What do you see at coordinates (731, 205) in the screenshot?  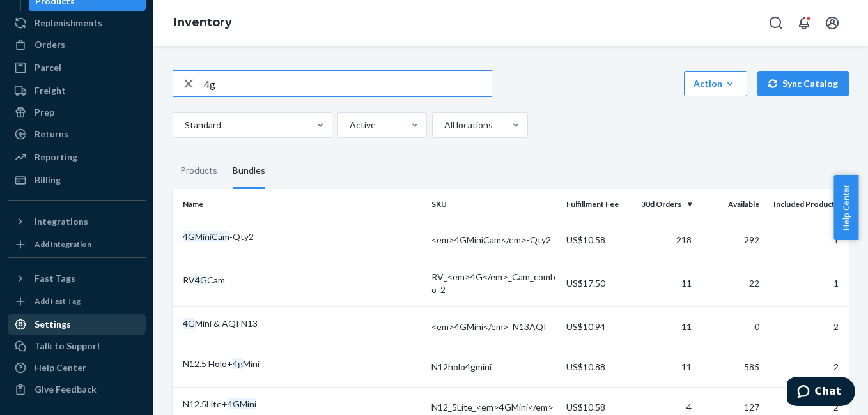 I see `th: Available` at bounding box center [731, 205].